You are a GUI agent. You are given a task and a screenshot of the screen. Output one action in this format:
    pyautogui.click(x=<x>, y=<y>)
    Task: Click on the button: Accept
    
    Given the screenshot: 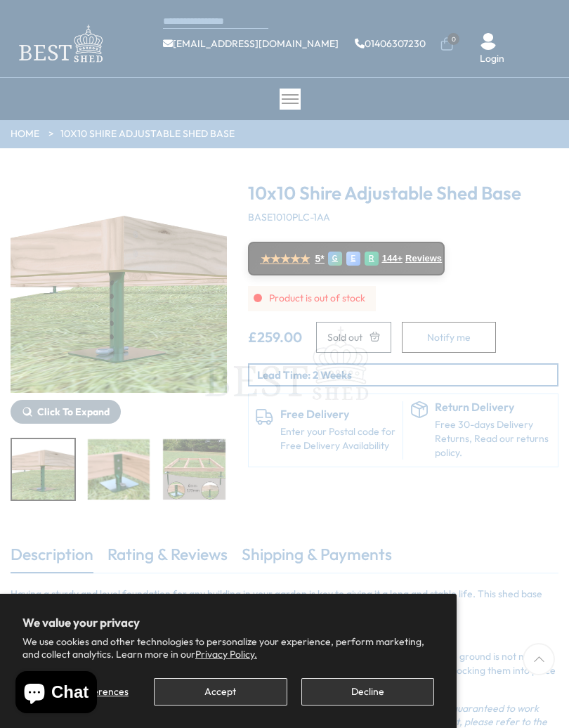 What is the action you would take?
    pyautogui.click(x=220, y=691)
    